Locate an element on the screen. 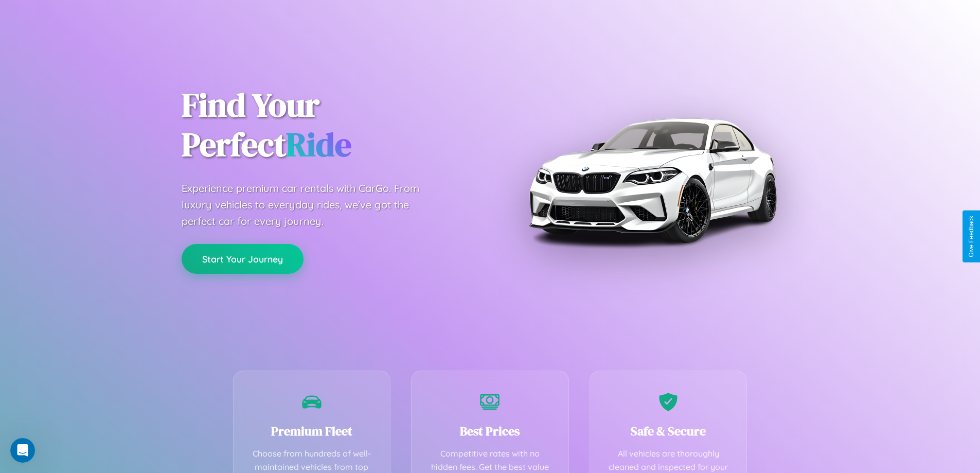 The height and width of the screenshot is (473, 980). h3: Premium Fleet is located at coordinates (312, 431).